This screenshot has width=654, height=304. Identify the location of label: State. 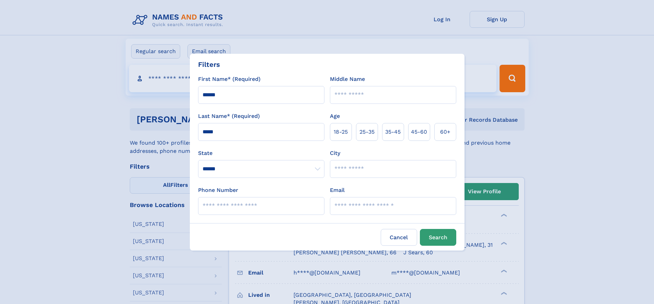
(261, 153).